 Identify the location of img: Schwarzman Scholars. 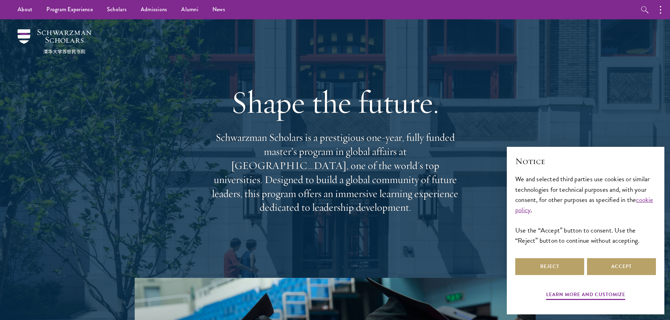
(55, 42).